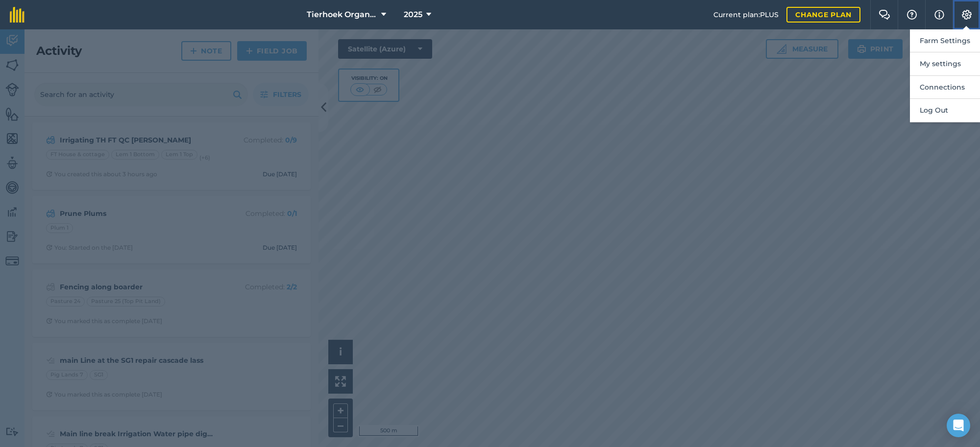 This screenshot has height=447, width=980. I want to click on a: Change plan, so click(823, 14).